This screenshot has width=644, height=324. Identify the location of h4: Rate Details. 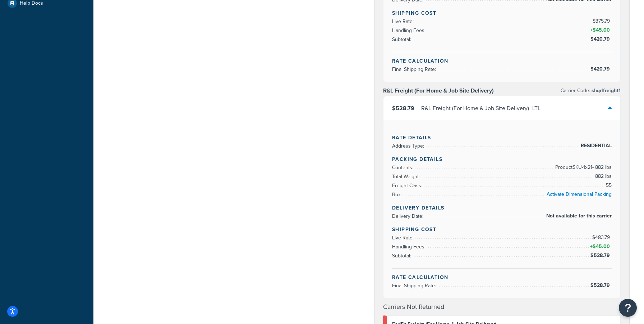
(502, 138).